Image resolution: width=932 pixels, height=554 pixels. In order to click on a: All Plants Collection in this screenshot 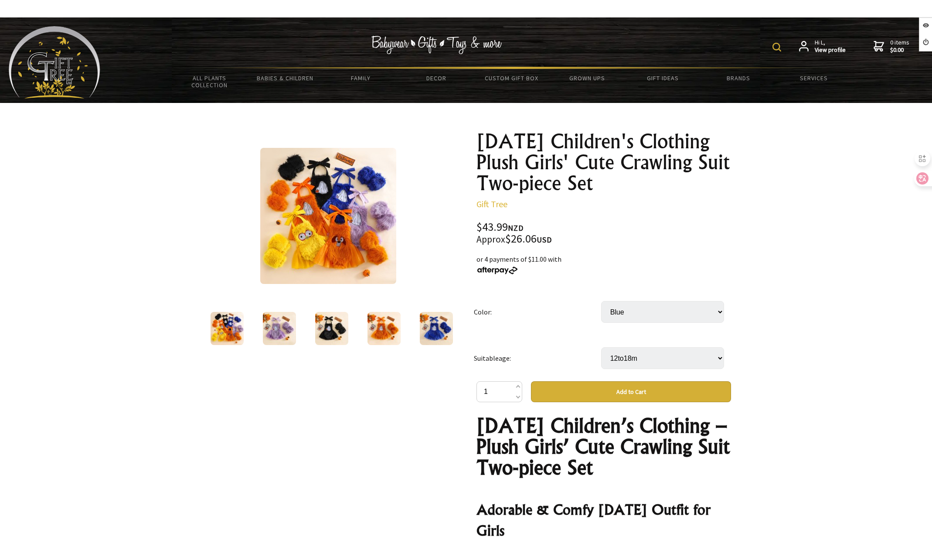, I will do `click(209, 82)`.